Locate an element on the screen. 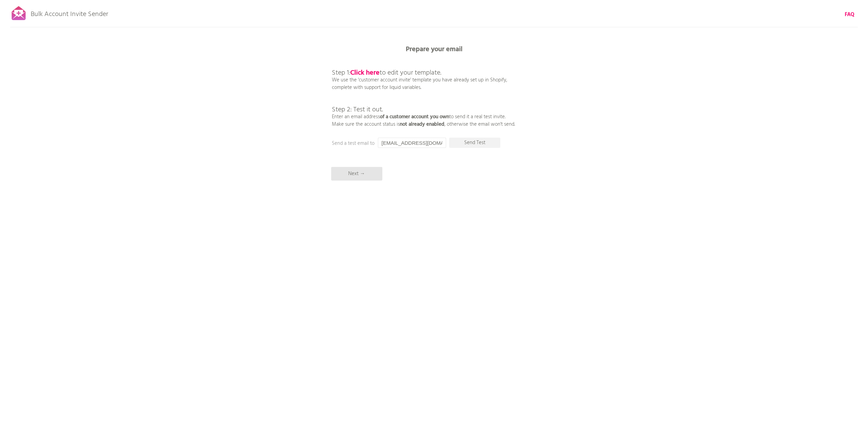  a: FAQ is located at coordinates (849, 14).